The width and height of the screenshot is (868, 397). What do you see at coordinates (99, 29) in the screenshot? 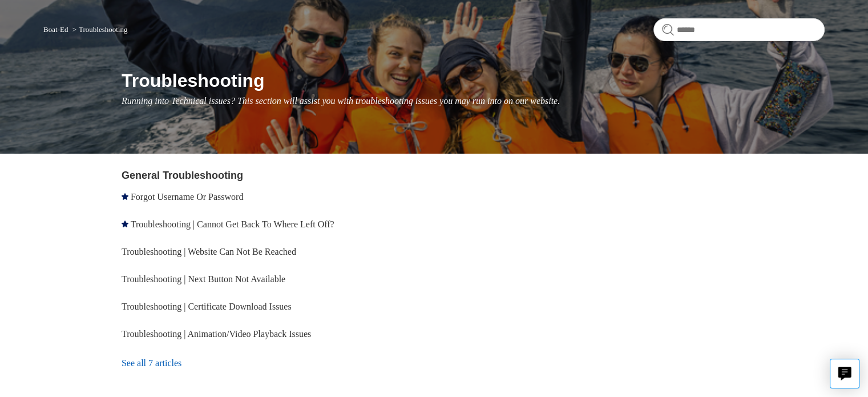
I see `li: Troubleshooting` at bounding box center [99, 29].